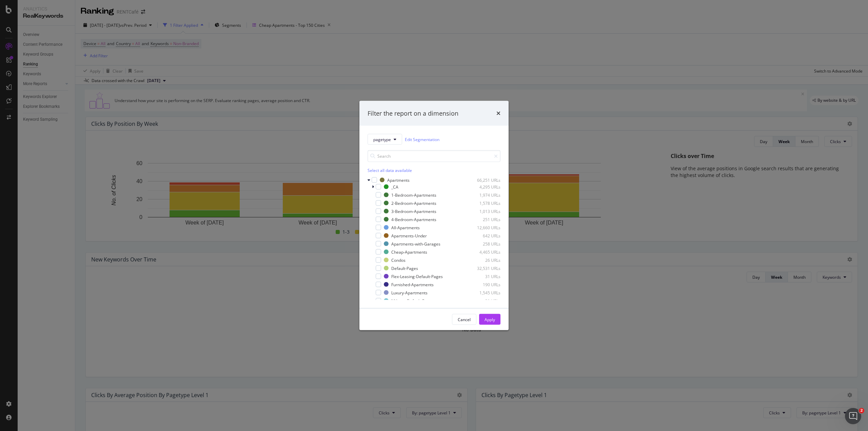 The height and width of the screenshot is (431, 868). What do you see at coordinates (406, 227) in the screenshot?
I see `div: All-Apartments` at bounding box center [406, 227].